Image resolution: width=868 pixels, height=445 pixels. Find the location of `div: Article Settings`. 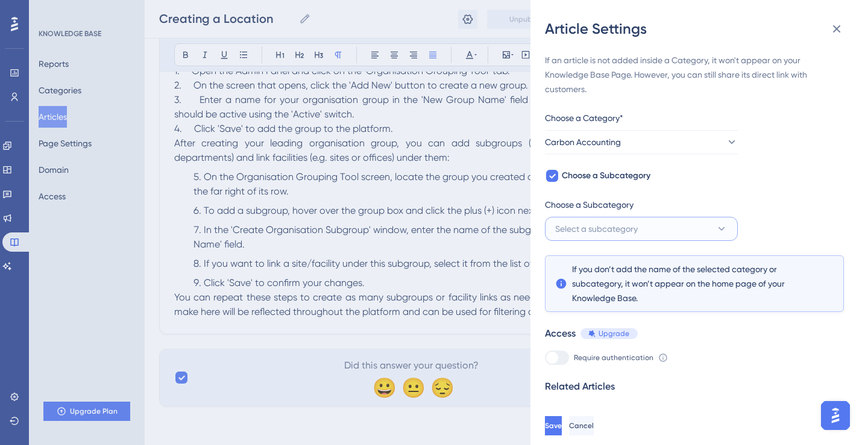

div: Article Settings is located at coordinates (699, 29).